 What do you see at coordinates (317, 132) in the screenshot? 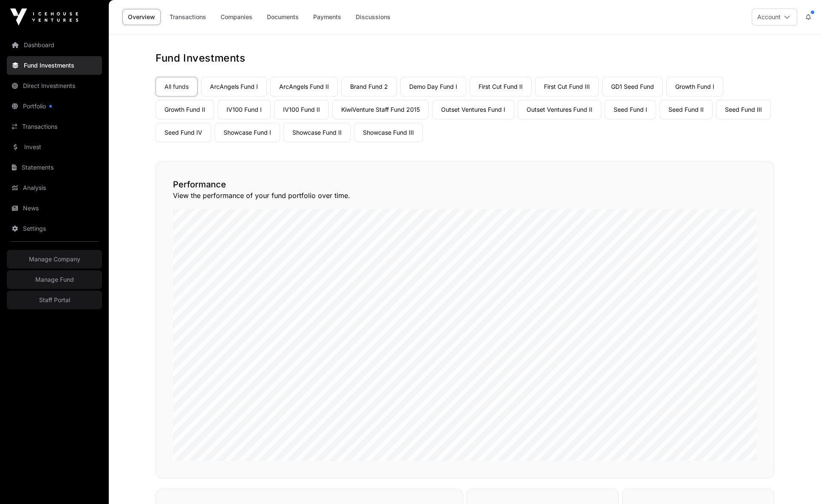
I see `a: Showcase Fund II` at bounding box center [317, 132].